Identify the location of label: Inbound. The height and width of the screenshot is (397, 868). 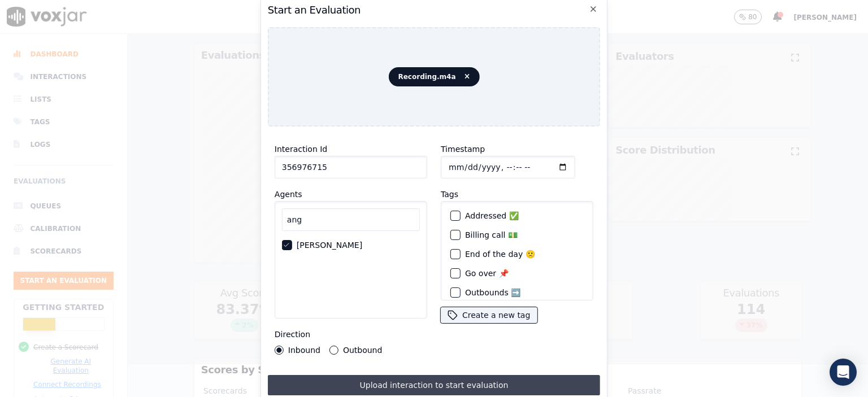
(304, 350).